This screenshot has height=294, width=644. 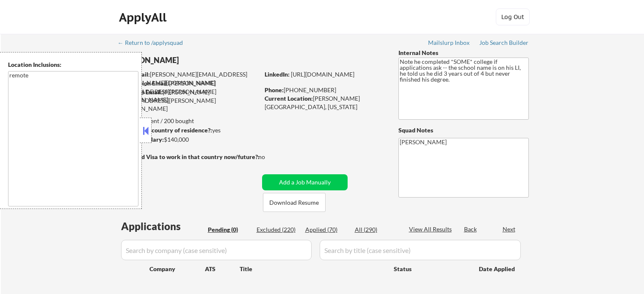 I want to click on div: no, so click(x=270, y=157).